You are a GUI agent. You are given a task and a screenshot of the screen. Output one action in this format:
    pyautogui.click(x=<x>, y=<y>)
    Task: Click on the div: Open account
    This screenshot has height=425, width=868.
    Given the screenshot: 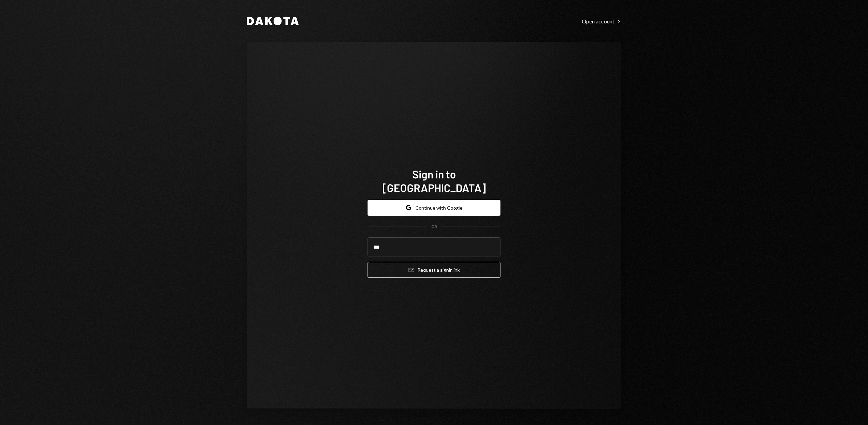 What is the action you would take?
    pyautogui.click(x=602, y=22)
    